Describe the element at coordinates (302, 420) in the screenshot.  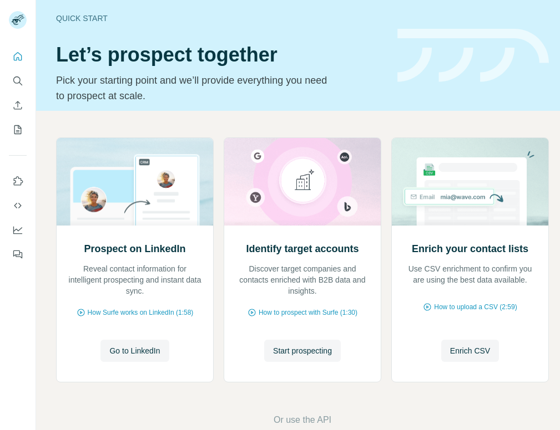
I see `span: Or use the API` at that location.